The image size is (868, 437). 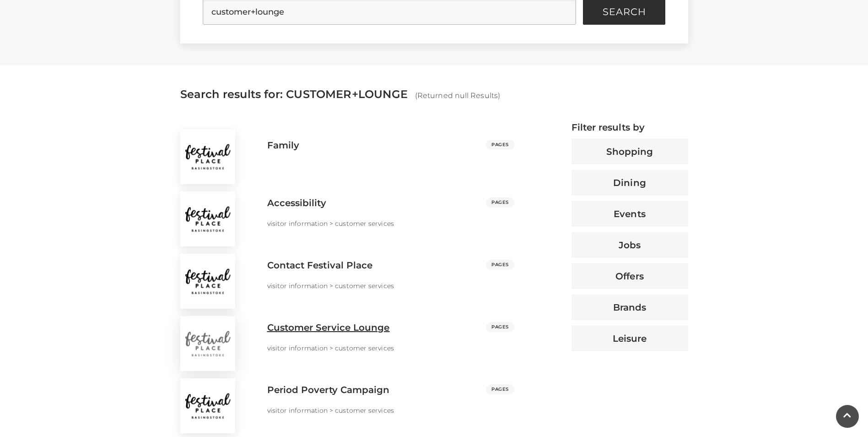 What do you see at coordinates (629, 276) in the screenshot?
I see `button: Offers` at bounding box center [629, 276].